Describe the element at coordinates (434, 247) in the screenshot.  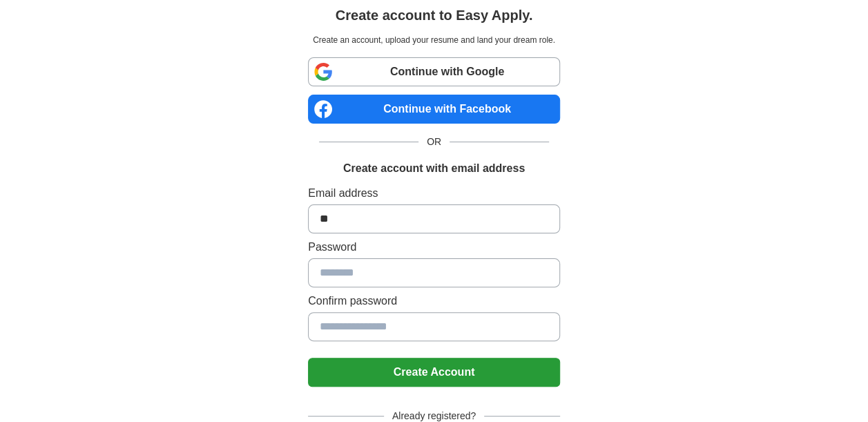
I see `label: Password` at that location.